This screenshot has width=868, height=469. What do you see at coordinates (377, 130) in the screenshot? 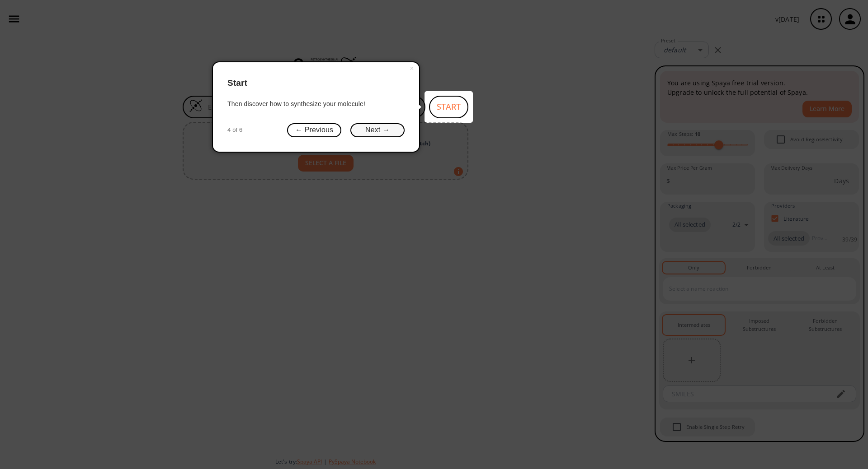
I see `button: Next →` at bounding box center [377, 130].